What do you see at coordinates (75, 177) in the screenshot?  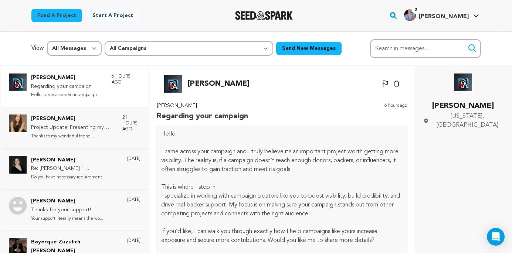 I see `p: Do you have necessary requirement...` at bounding box center [75, 177].